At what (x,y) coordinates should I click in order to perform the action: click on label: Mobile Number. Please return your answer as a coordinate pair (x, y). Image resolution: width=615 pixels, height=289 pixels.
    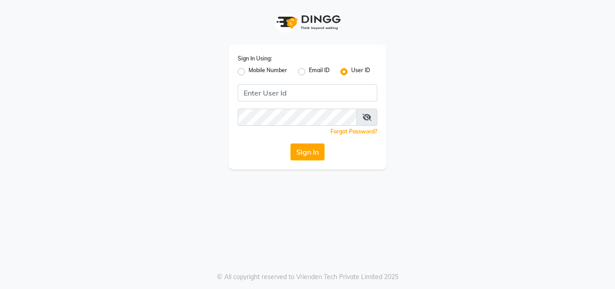
    Looking at the image, I should click on (268, 72).